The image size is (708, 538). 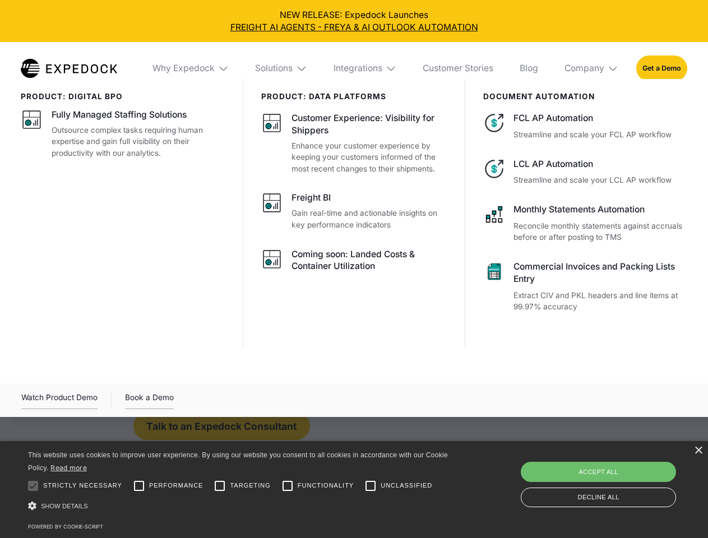 I want to click on a: Blog, so click(x=529, y=68).